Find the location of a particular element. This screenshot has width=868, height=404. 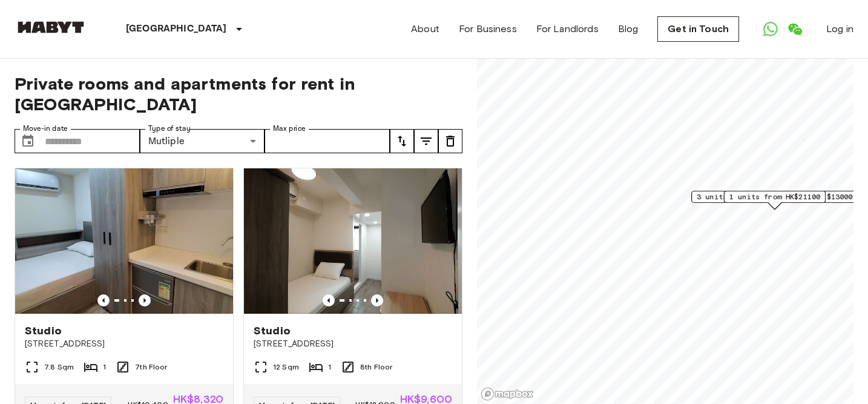

a: Blog is located at coordinates (628, 29).